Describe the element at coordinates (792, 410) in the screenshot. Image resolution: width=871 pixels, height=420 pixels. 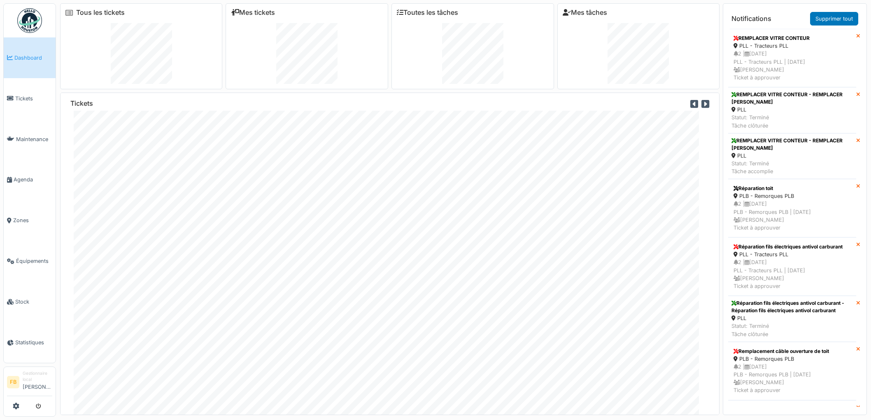
I see `div: Remplacement échelle` at that location.